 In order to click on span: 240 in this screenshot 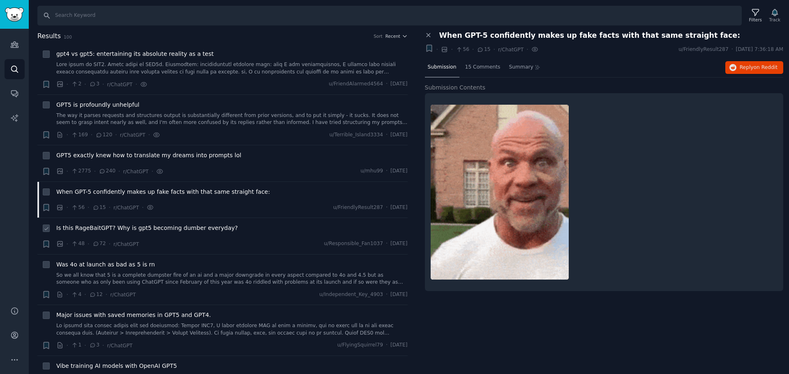, I will do `click(107, 171)`.